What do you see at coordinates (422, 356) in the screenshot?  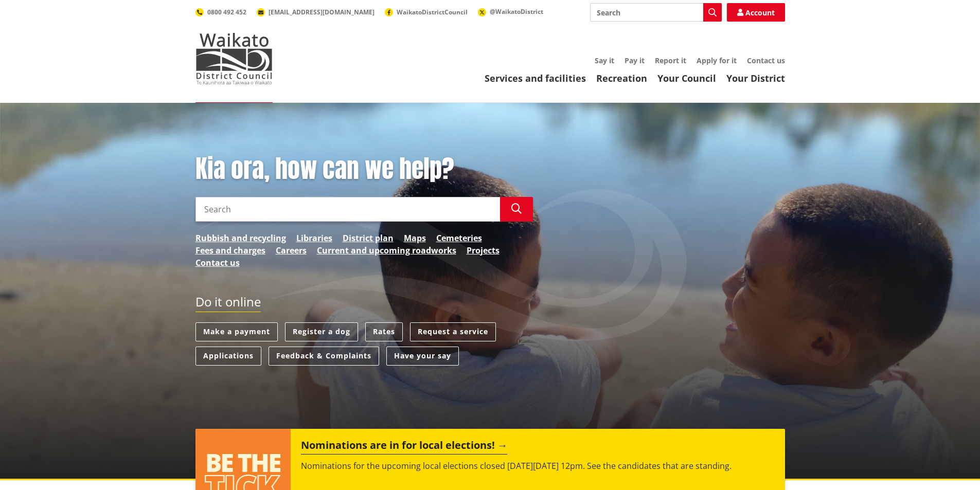 I see `a: Have your say` at bounding box center [422, 356].